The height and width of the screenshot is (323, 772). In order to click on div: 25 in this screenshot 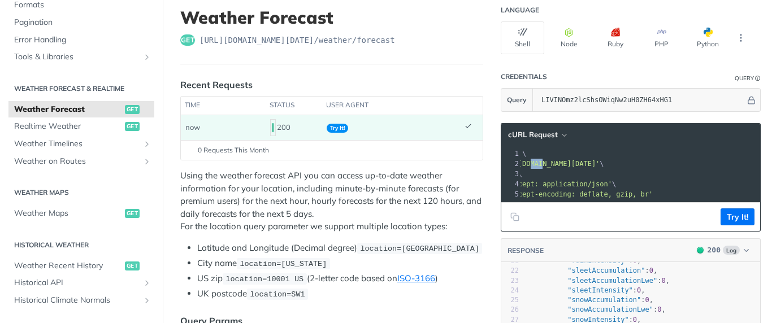, I will do `click(510, 300)`.